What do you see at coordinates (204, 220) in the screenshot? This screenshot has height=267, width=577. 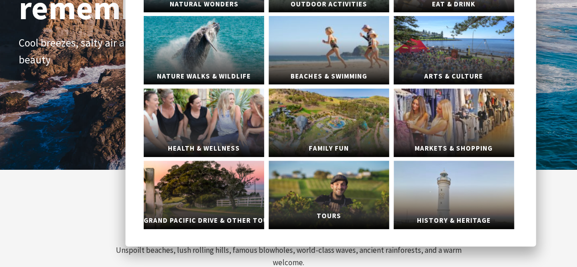 I see `span: Grand Pacific Drive & Other Touring` at bounding box center [204, 220].